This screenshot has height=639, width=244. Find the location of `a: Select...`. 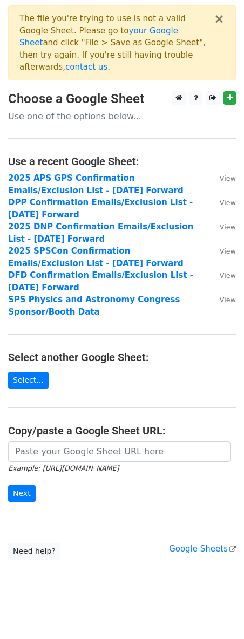

a: Select... is located at coordinates (28, 380).